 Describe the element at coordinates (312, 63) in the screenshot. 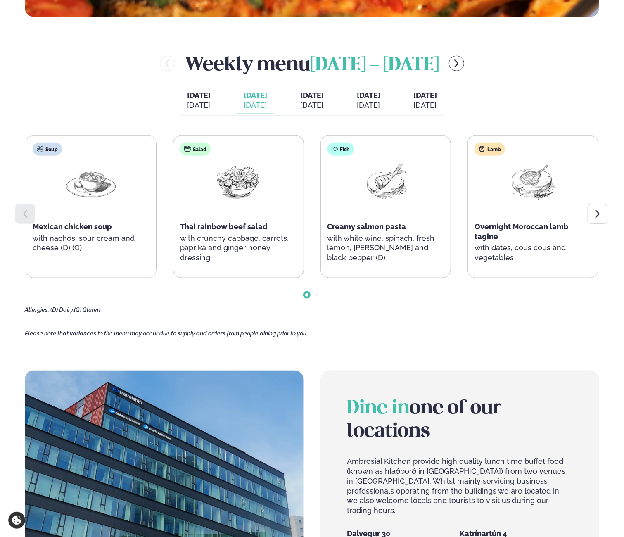

I see `h2: Weekly menu` at that location.